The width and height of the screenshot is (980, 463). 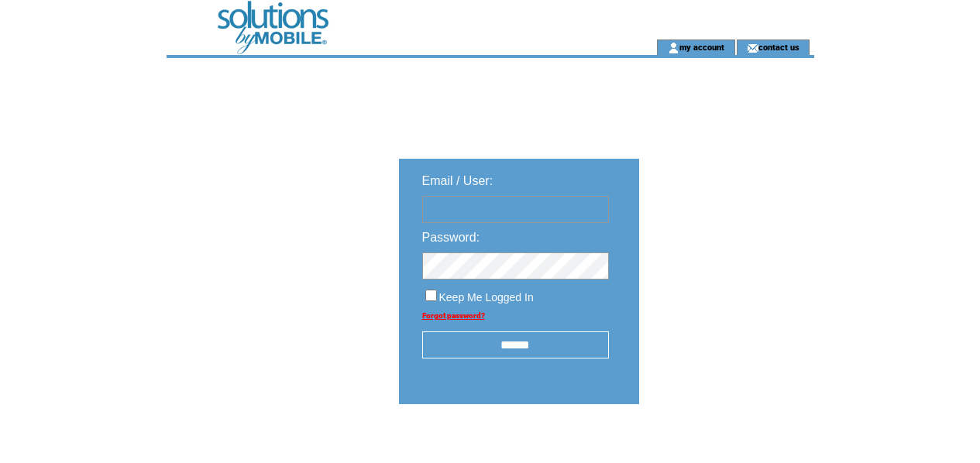 What do you see at coordinates (673, 48) in the screenshot?
I see `img: account_icon.gif;jsessionid=55548FB30B5832E4BFB07A5275793D95` at bounding box center [673, 48].